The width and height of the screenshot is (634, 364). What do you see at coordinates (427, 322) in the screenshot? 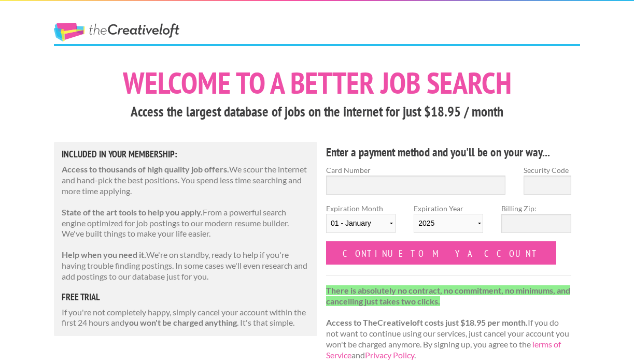
I see `strong: Access to TheCreativeloft costs just $18.95 per month.` at bounding box center [427, 322].